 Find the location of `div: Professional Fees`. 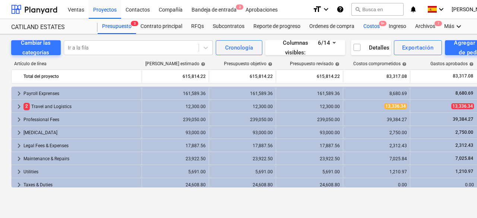

div: Professional Fees is located at coordinates (81, 120).